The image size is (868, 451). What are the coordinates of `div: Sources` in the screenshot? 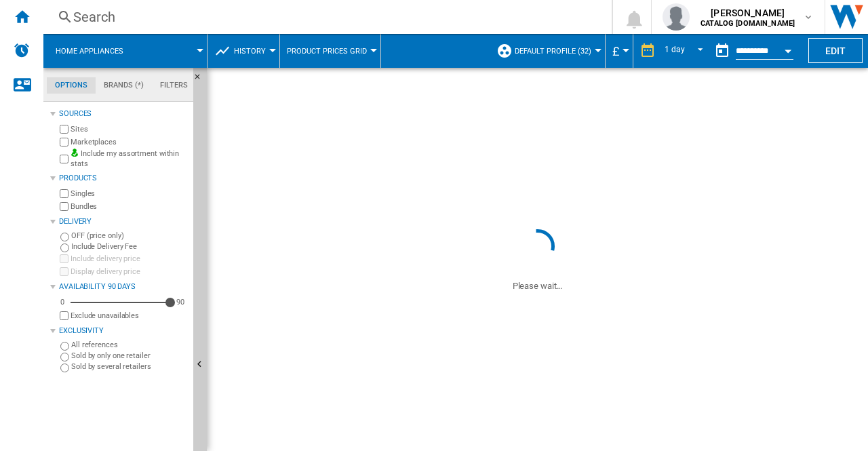 It's located at (123, 114).